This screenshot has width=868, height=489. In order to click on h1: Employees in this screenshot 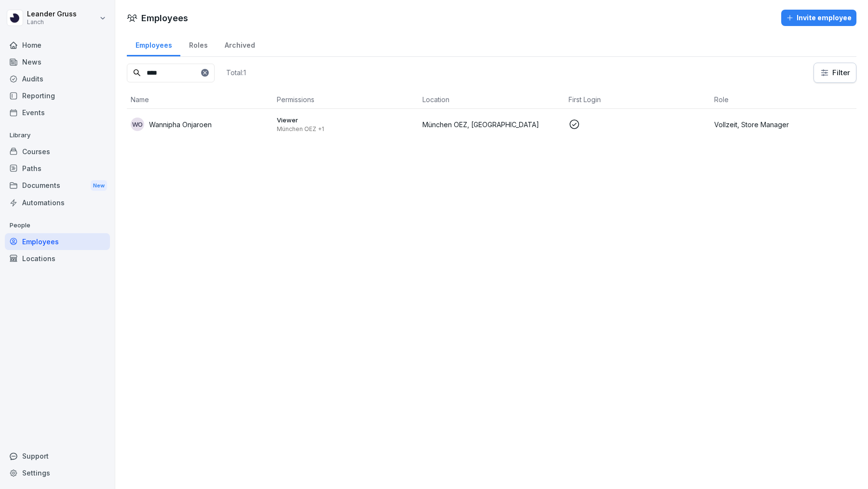, I will do `click(165, 18)`.